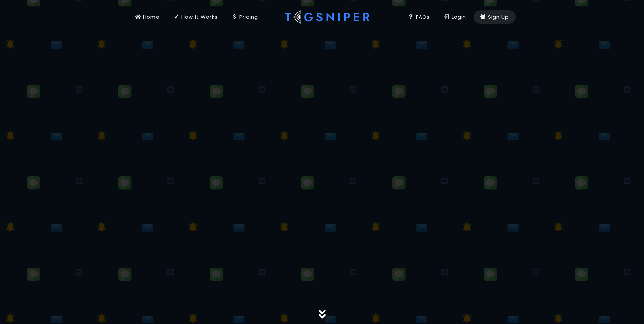 The width and height of the screenshot is (644, 324). Describe the element at coordinates (245, 17) in the screenshot. I see `div: Pricing` at that location.